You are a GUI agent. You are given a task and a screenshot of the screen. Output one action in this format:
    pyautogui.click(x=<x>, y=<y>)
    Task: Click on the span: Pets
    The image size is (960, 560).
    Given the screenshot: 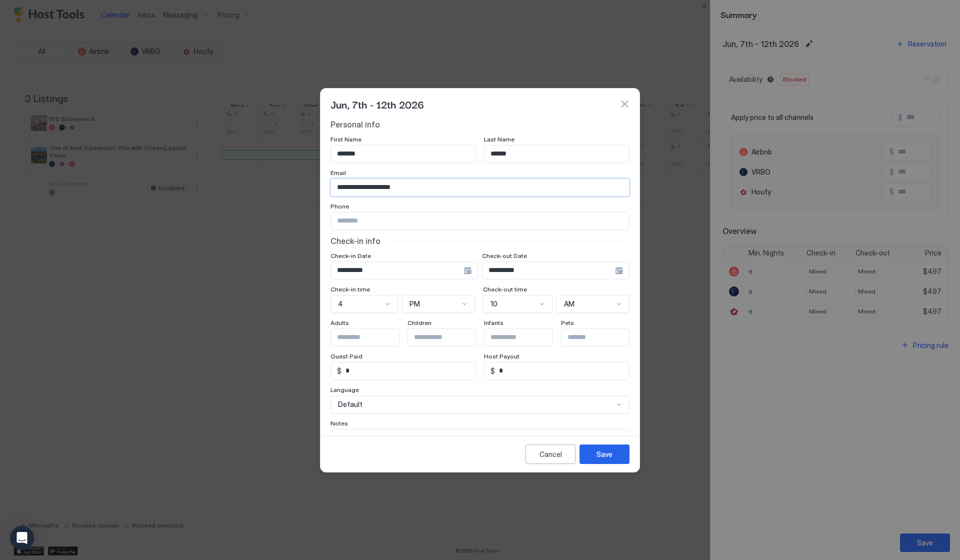 What is the action you would take?
    pyautogui.click(x=568, y=322)
    